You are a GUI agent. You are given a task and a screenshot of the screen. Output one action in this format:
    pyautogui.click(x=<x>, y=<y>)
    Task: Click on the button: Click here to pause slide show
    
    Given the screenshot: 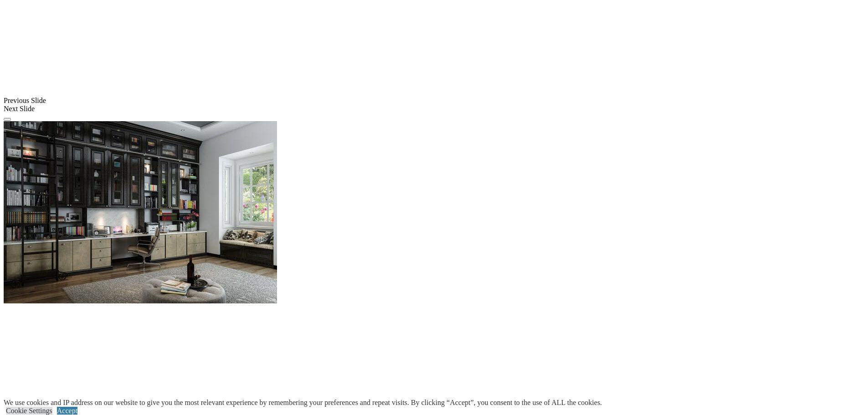 What is the action you would take?
    pyautogui.click(x=8, y=119)
    